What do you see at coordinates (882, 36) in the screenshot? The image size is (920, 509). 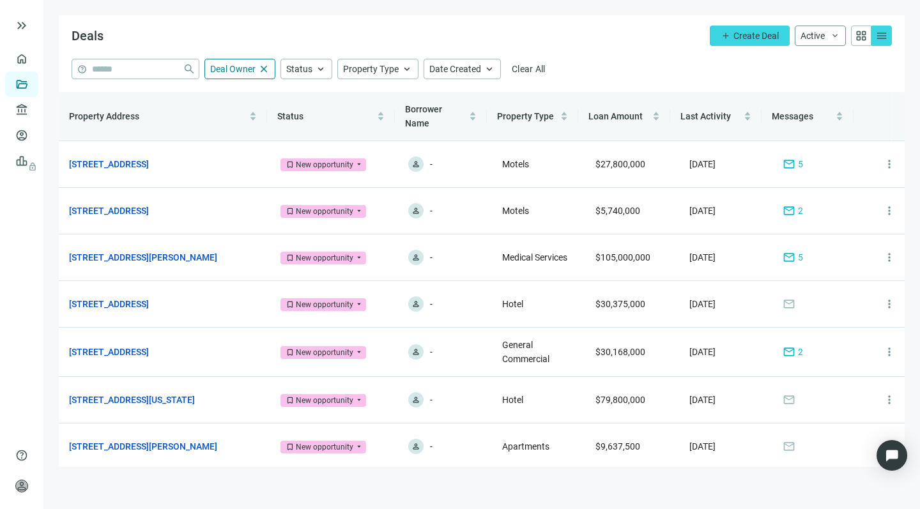 I see `span: menu` at bounding box center [882, 36].